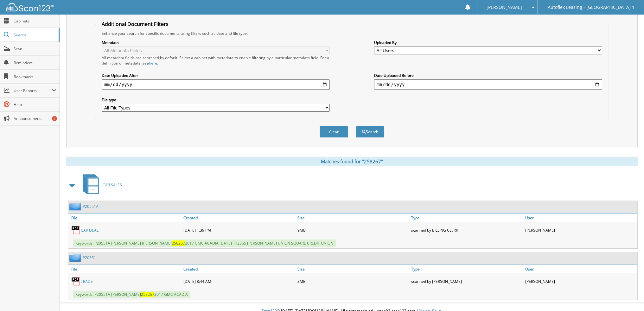 This screenshot has height=311, width=644. I want to click on label: Uploaded By, so click(488, 42).